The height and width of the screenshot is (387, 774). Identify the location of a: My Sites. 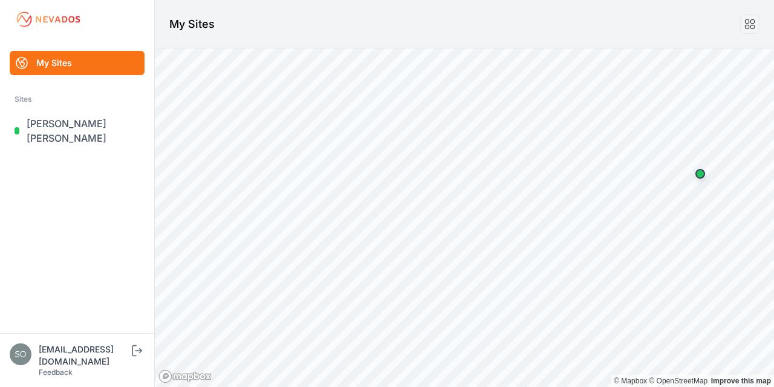
(77, 63).